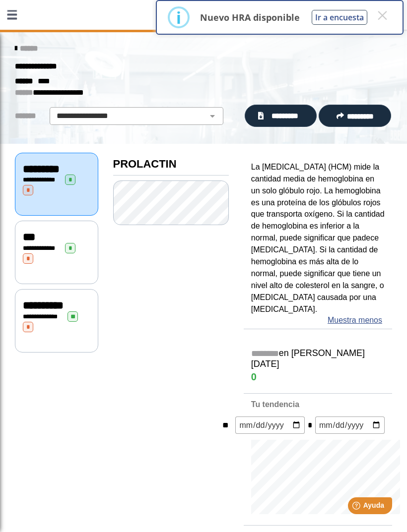 This screenshot has height=532, width=407. What do you see at coordinates (317, 377) in the screenshot?
I see `h4: 0` at bounding box center [317, 377].